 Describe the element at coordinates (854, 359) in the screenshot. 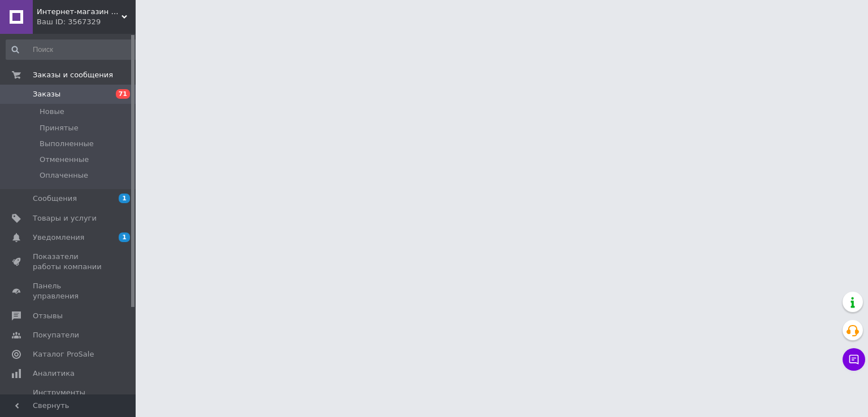

I see `button: Чат с покупателем` at that location.